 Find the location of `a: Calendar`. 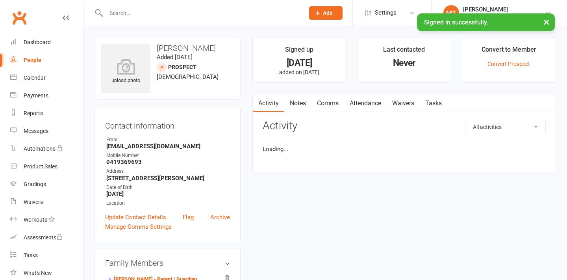

a: Calendar is located at coordinates (46, 78).